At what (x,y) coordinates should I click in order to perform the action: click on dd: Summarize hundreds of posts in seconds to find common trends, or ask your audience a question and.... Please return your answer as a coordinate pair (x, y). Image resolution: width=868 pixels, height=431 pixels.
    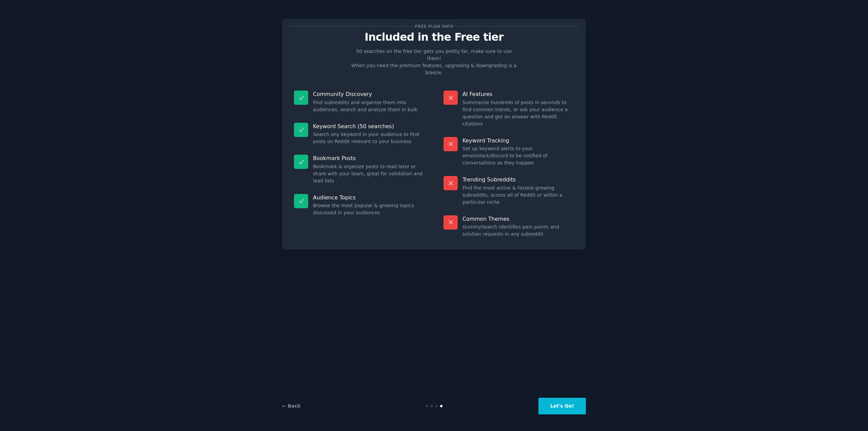
    Looking at the image, I should click on (518, 113).